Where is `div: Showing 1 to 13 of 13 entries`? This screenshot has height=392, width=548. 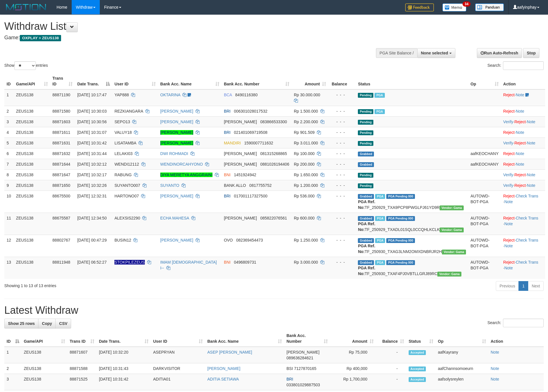
div: Showing 1 to 13 of 13 entries is located at coordinates (114, 284).